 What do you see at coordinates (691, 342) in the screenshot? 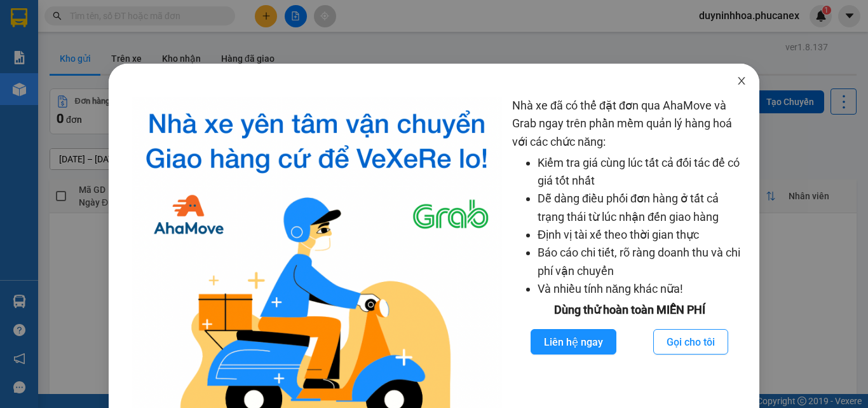
I see `button: Gọi cho tôi` at bounding box center [691, 342].